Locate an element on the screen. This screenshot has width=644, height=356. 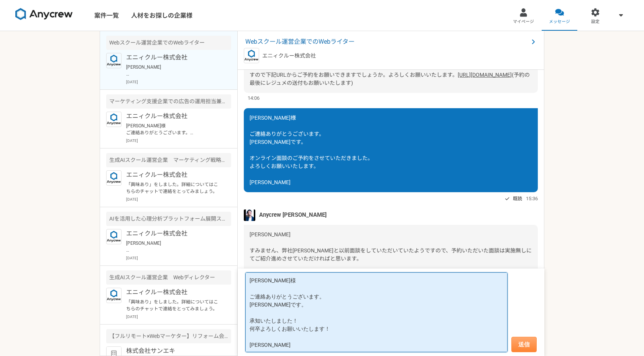
span: 既読 is located at coordinates (517, 199).